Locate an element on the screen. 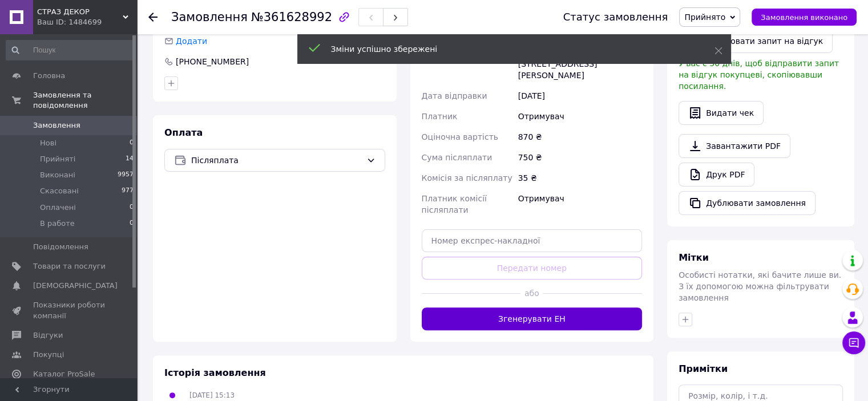 The height and width of the screenshot is (401, 868). span: Особисті нотатки, які бачите лише ви. З їх допомогою можна фільтрувати замовлення is located at coordinates (760, 287).